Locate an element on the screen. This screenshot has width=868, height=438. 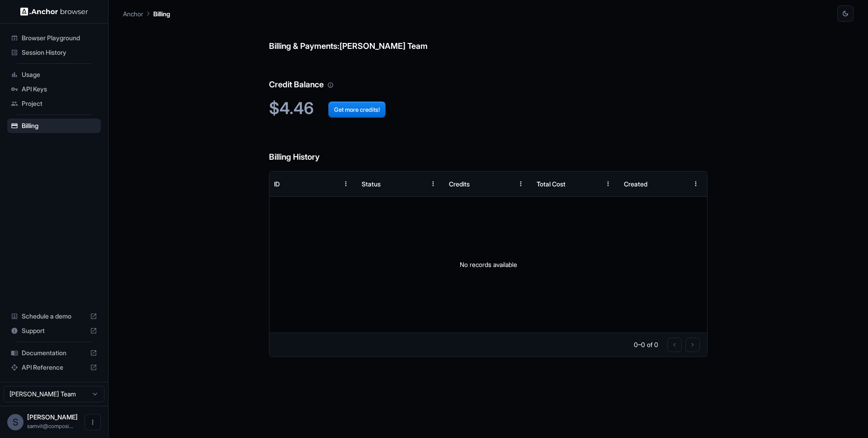
svg: Your credit balance will be consumed as you use the API. Visit the usage page to view a breakdown... is located at coordinates (331, 85).